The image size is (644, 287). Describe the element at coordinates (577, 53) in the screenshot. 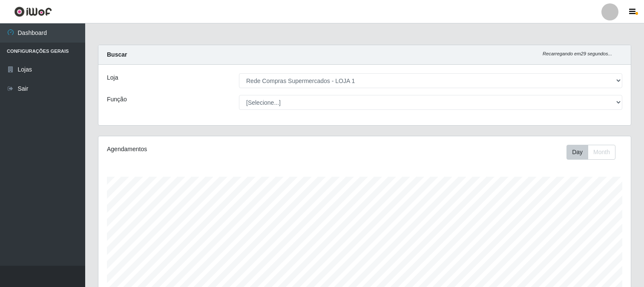

I see `i: Recarregando em 29 segundos...` at that location.